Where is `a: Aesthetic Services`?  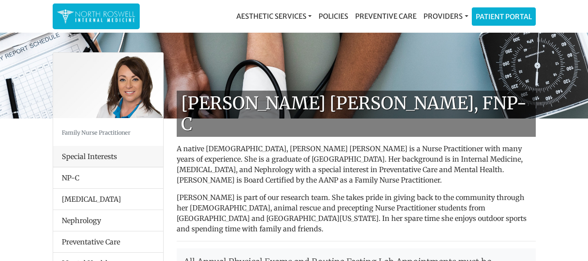
a: Aesthetic Services is located at coordinates (274, 16).